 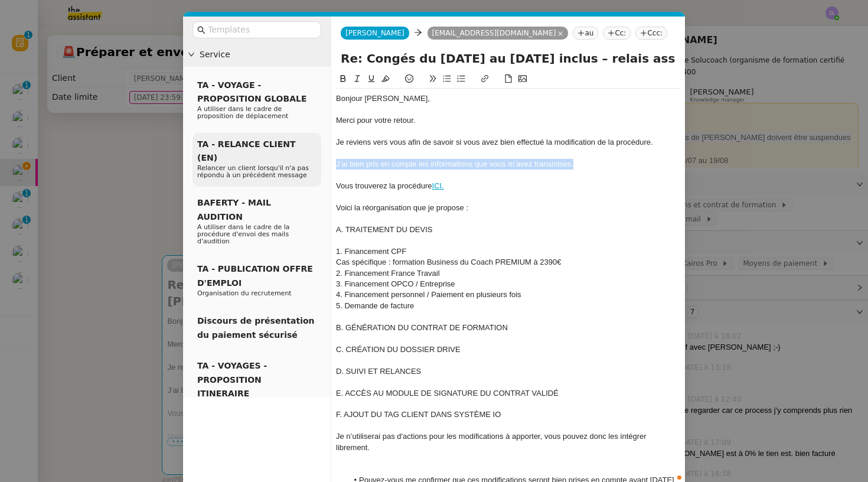 I want to click on div: B. GÉNÉRATION DU CONTRAT DE FORMATION, so click(x=508, y=328).